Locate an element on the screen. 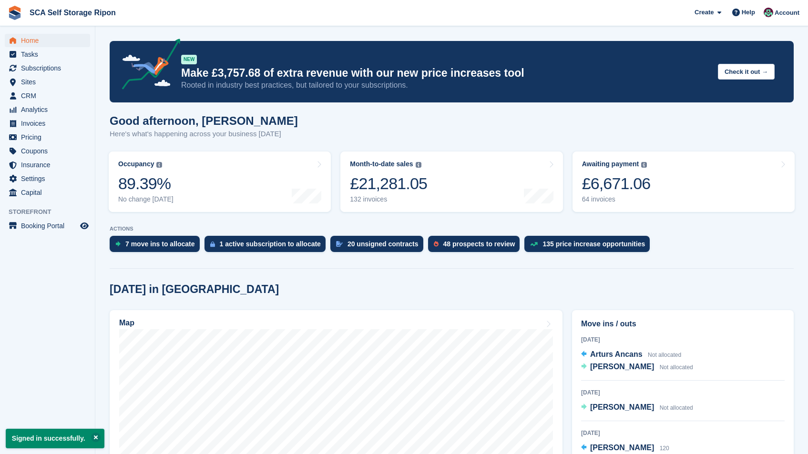  div: Occupancy is located at coordinates (136, 164).